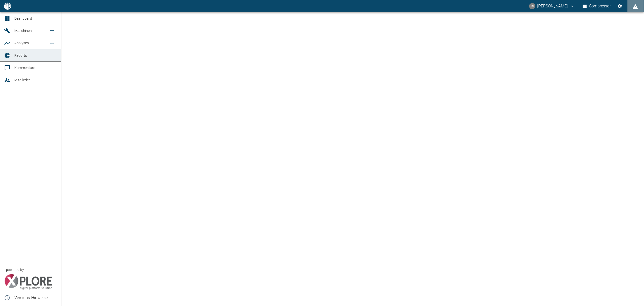 Image resolution: width=644 pixels, height=306 pixels. What do you see at coordinates (52, 31) in the screenshot?
I see `a: new /machines` at bounding box center [52, 31].